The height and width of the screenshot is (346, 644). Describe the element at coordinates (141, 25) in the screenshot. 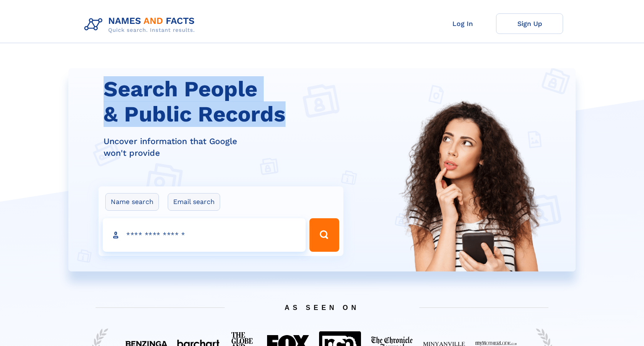

I see `img: Logo Names and Facts` at that location.